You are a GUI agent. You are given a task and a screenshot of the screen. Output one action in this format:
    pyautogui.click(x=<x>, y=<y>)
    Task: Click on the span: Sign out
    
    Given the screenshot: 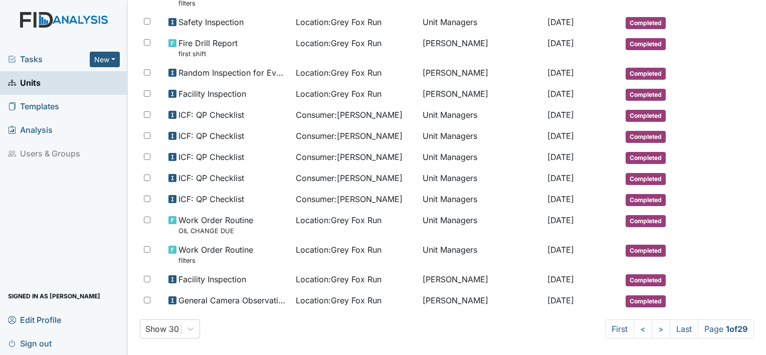 What is the action you would take?
    pyautogui.click(x=30, y=343)
    